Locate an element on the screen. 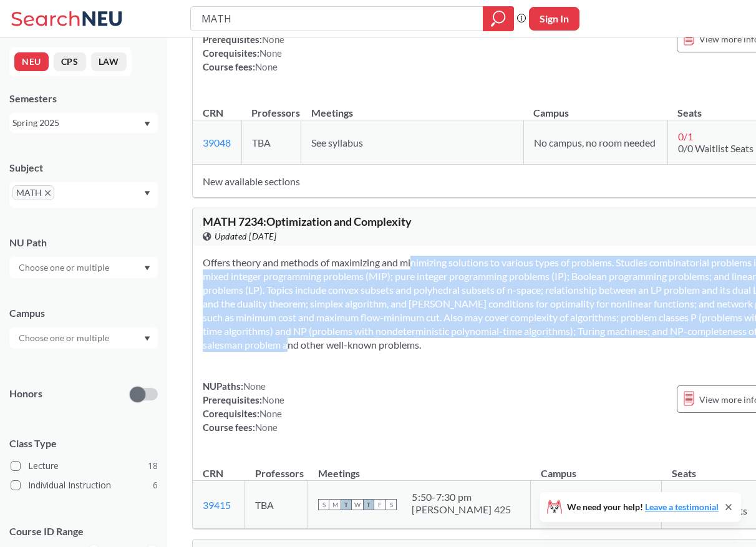 This screenshot has height=547, width=756. a: Leave a testimonial is located at coordinates (682, 507).